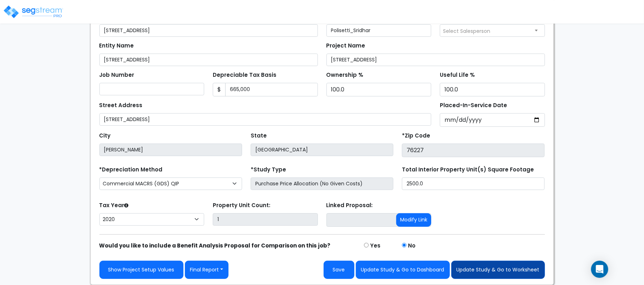 The width and height of the screenshot is (644, 285). Describe the element at coordinates (268, 170) in the screenshot. I see `label: *Study Type` at that location.